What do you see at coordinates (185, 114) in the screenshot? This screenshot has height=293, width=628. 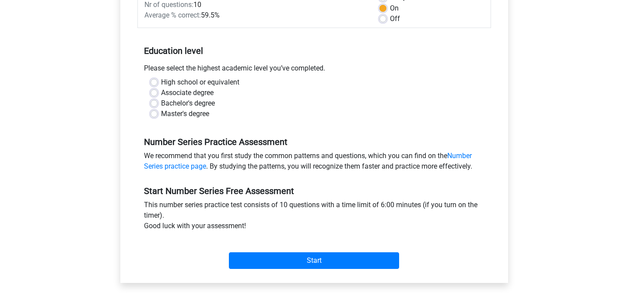 I see `label: Master's degree` at bounding box center [185, 114].